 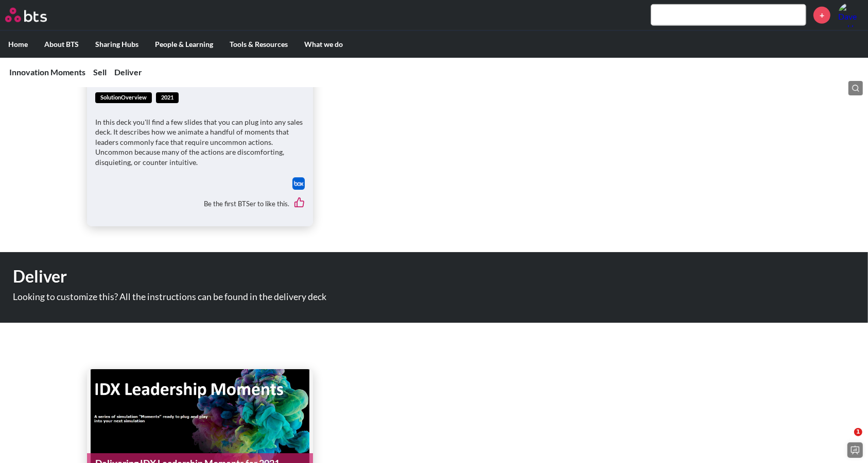 I want to click on img: Box logo, so click(x=299, y=183).